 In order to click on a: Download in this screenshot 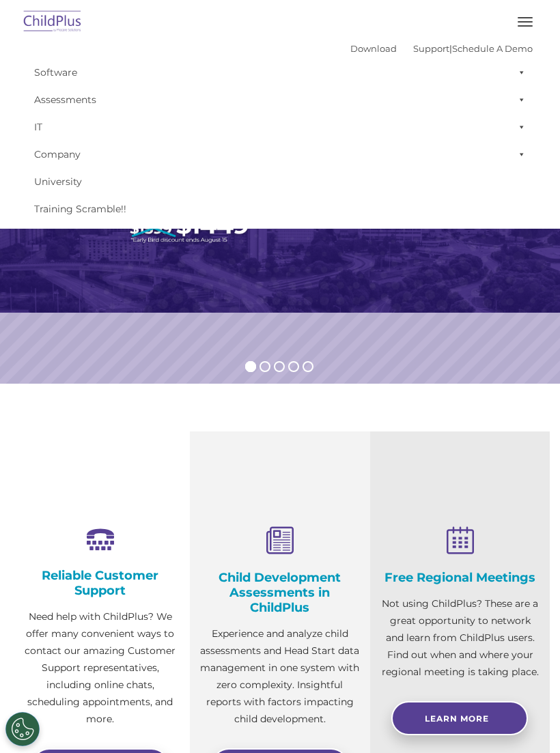, I will do `click(373, 48)`.